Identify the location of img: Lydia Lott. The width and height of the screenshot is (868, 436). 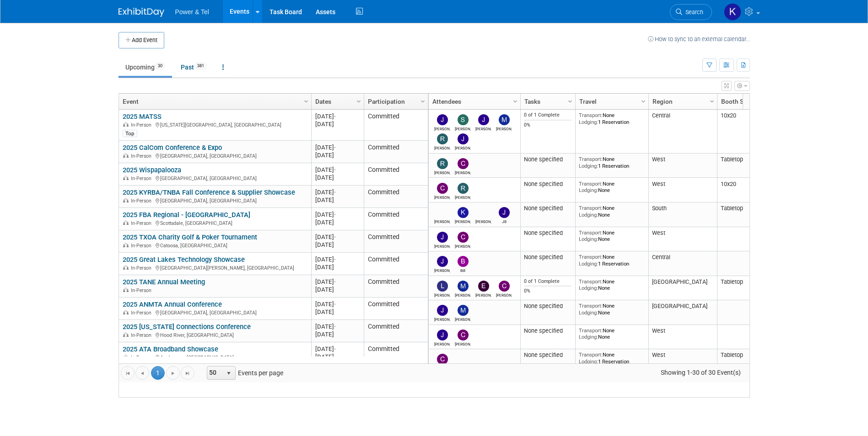
(442, 286).